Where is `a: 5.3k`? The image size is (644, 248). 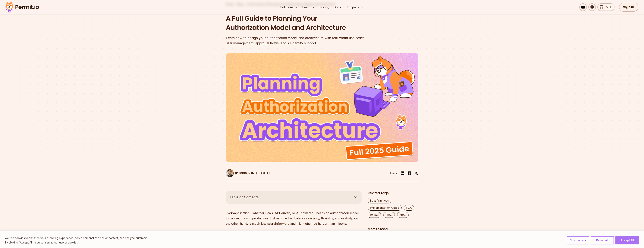 a: 5.3k is located at coordinates (606, 7).